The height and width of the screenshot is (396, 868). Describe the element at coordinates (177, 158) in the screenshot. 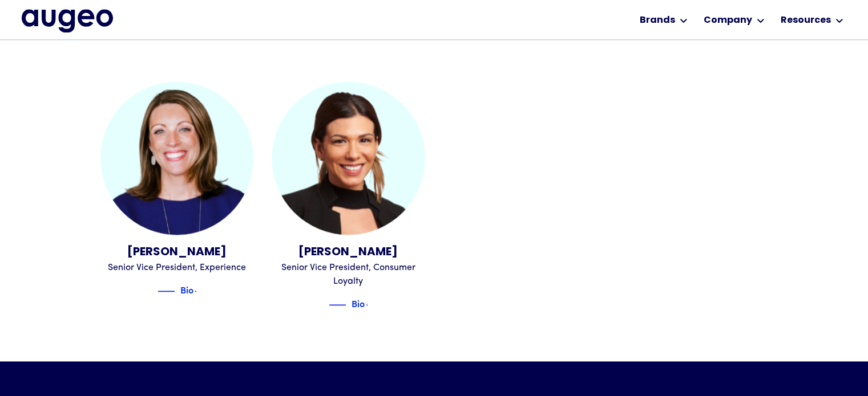

I see `img: Leslie Dickerson` at that location.